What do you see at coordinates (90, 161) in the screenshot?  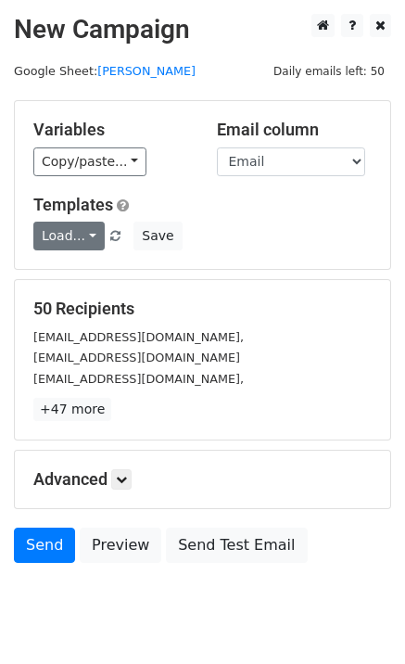 I see `a: Copy/paste...` at bounding box center [90, 161].